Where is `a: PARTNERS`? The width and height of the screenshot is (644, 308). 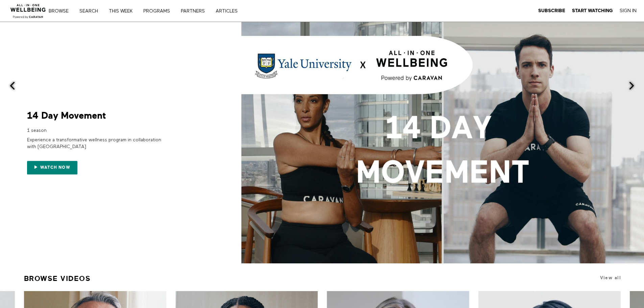 a: PARTNERS is located at coordinates (195, 11).